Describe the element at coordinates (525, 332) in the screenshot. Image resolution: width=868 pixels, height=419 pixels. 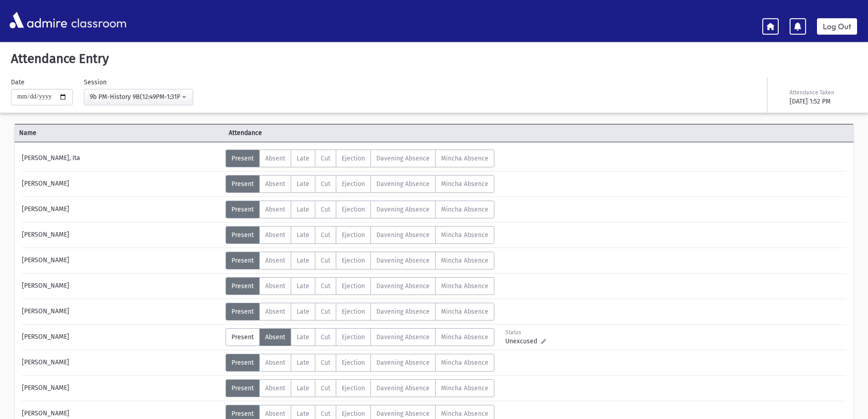
I see `div: Status` at that location.